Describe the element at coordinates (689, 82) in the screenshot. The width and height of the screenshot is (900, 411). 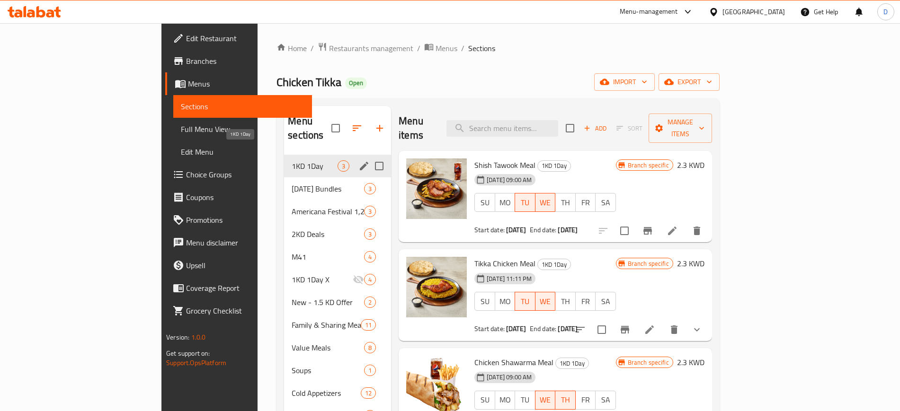
I see `span: export` at that location.